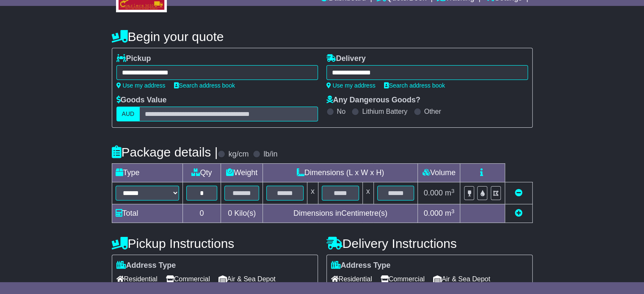 The image size is (644, 294). I want to click on td: Weight, so click(242, 173).